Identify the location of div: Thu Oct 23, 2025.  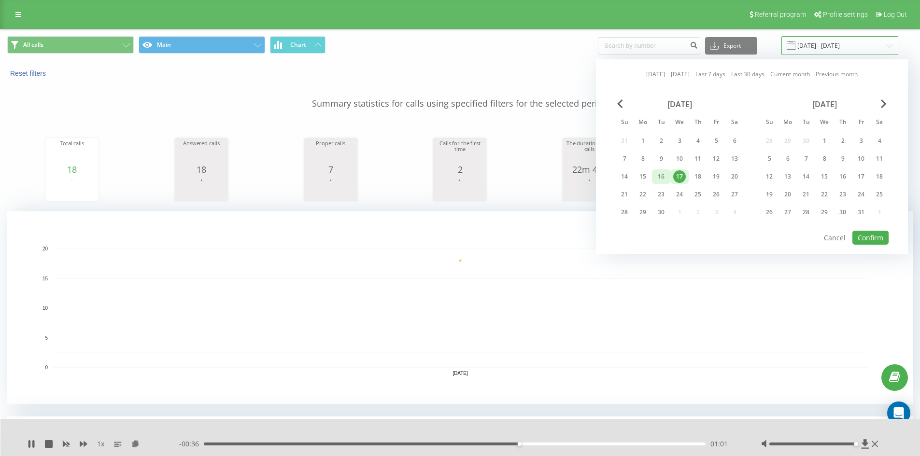
(842, 195).